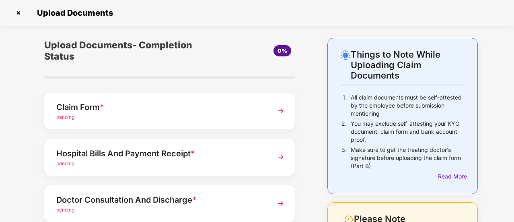 The image size is (514, 222). Describe the element at coordinates (160, 200) in the screenshot. I see `div: Doctor Consultation And Discharge` at that location.